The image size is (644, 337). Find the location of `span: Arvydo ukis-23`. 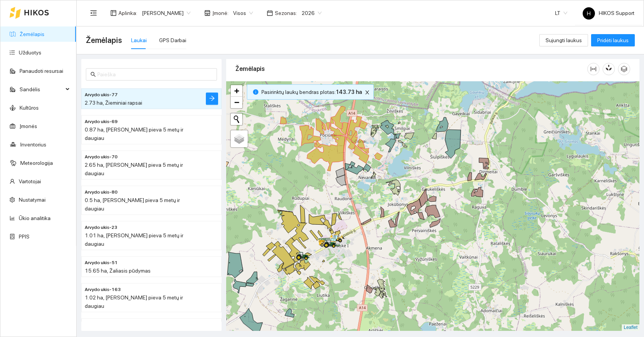

span: Arvydo ukis-23 is located at coordinates (101, 228).